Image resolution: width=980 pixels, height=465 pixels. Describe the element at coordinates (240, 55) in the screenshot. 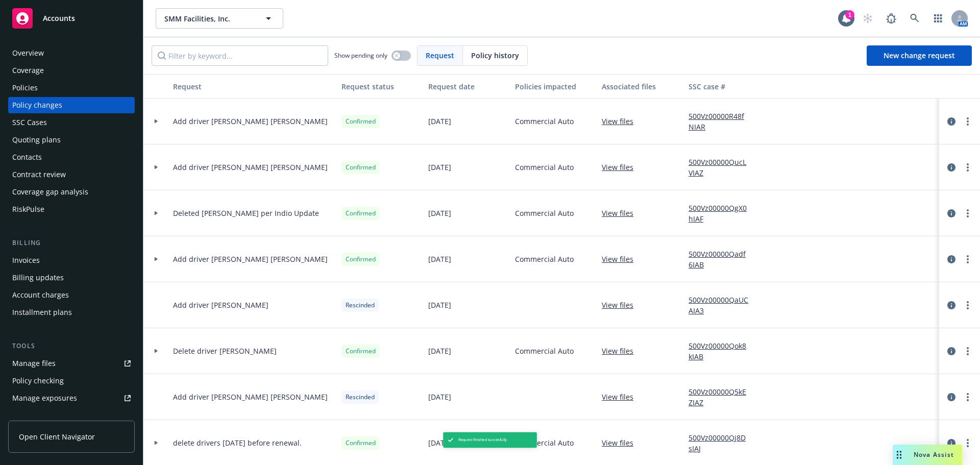

I see `input: Filter by keyword...` at that location.